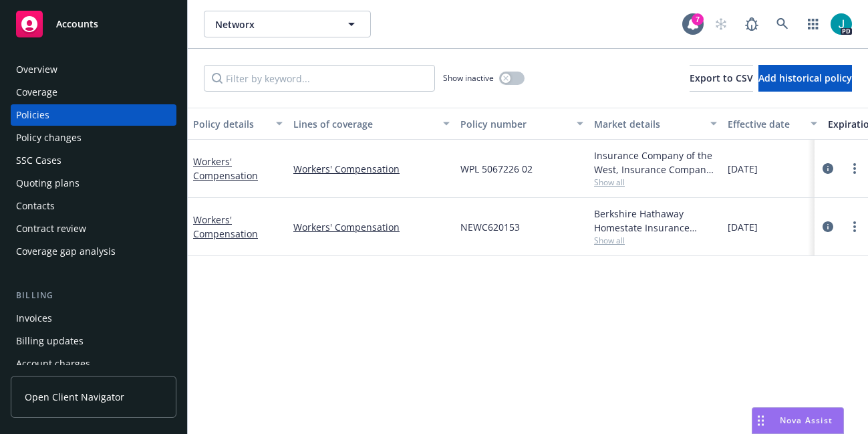 The image size is (868, 434). Describe the element at coordinates (496, 168) in the screenshot. I see `span: WPL 5067226 02` at that location.